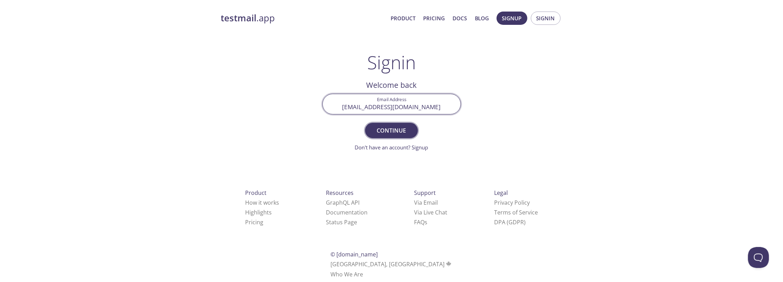 The image size is (783, 282). Describe the element at coordinates (391, 130) in the screenshot. I see `span: Continue` at that location.